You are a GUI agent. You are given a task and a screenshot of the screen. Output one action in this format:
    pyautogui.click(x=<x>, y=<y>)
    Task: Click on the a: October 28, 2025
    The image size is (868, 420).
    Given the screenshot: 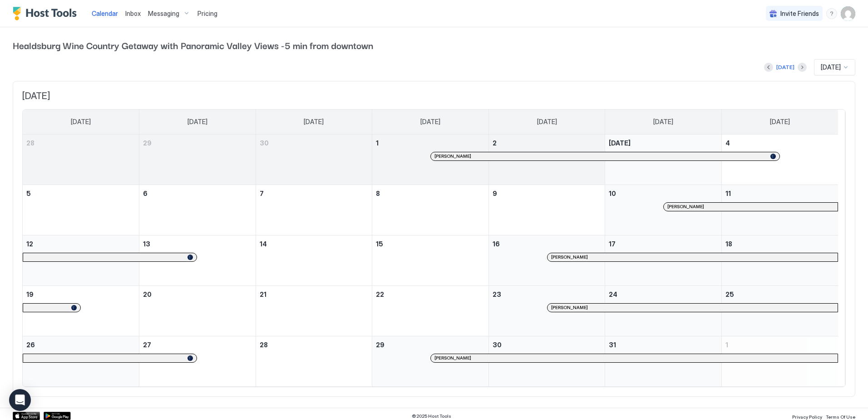 What is the action you would take?
    pyautogui.click(x=314, y=344)
    